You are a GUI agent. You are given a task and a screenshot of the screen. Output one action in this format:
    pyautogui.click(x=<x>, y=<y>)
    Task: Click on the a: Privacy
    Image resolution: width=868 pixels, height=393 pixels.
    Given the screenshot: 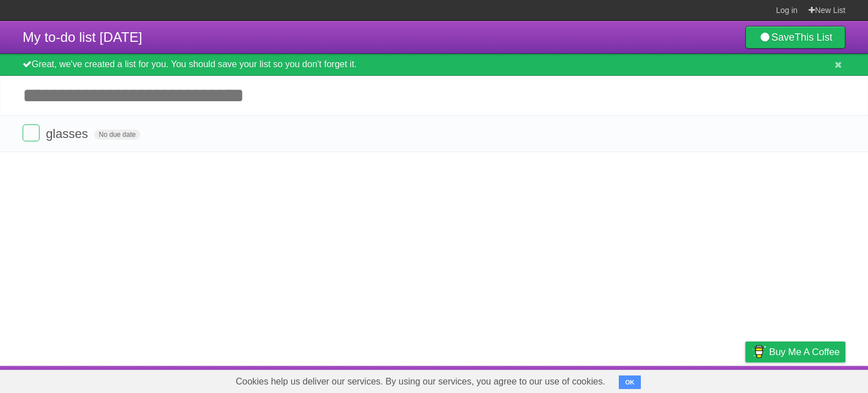 What is the action you would take?
    pyautogui.click(x=746, y=379)
    